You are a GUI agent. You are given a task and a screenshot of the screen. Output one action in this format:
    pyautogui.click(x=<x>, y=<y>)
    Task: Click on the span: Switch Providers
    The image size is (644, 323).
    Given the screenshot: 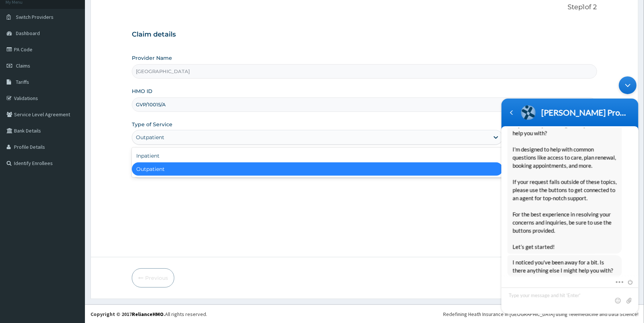 What is the action you would take?
    pyautogui.click(x=35, y=17)
    